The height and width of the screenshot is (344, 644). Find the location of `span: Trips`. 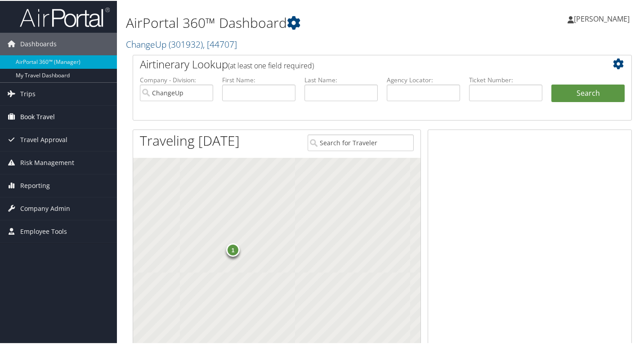

span: Trips is located at coordinates (28, 93).